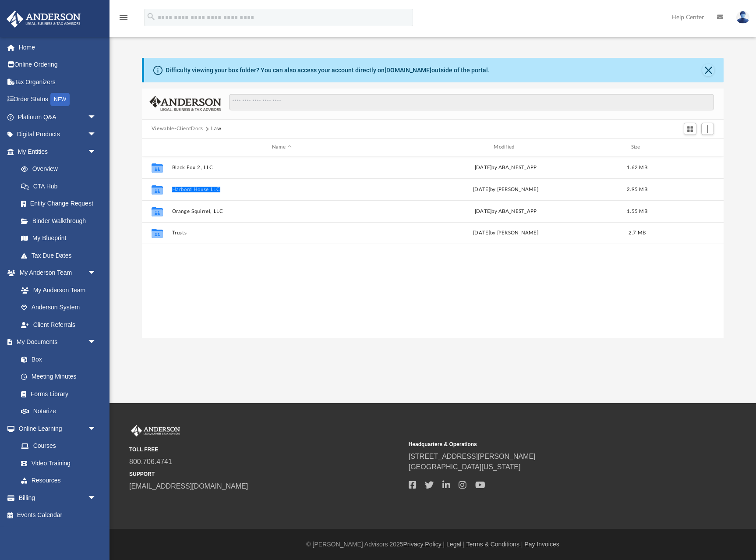  Describe the element at coordinates (57, 290) in the screenshot. I see `a: My Anderson Team` at that location.